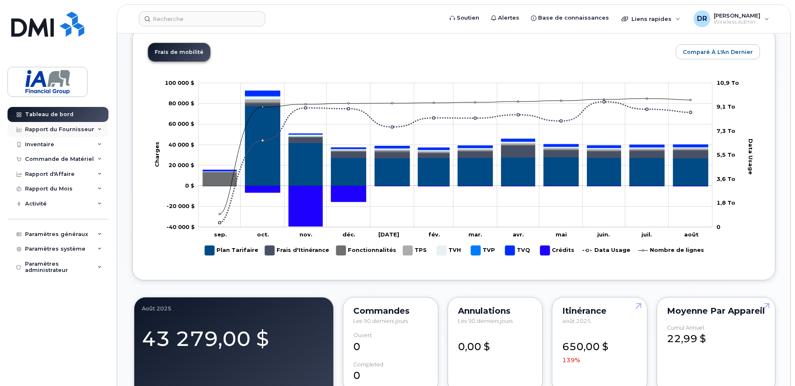 Image resolution: width=795 pixels, height=386 pixels. What do you see at coordinates (505, 18) in the screenshot?
I see `a: Alertes` at bounding box center [505, 18].